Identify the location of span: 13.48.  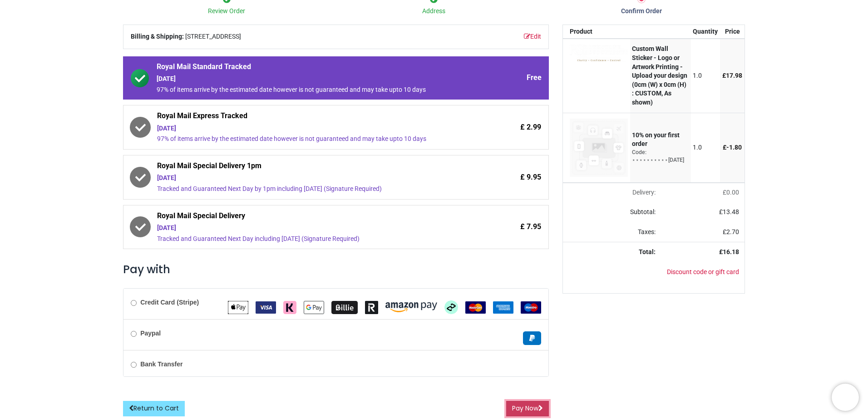
(731, 212).